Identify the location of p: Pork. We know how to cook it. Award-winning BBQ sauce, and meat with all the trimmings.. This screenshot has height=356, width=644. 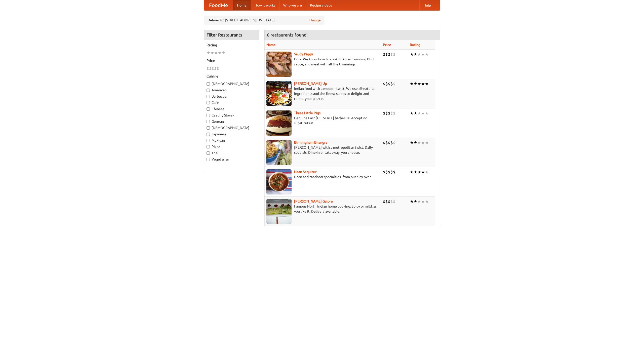
(322, 62).